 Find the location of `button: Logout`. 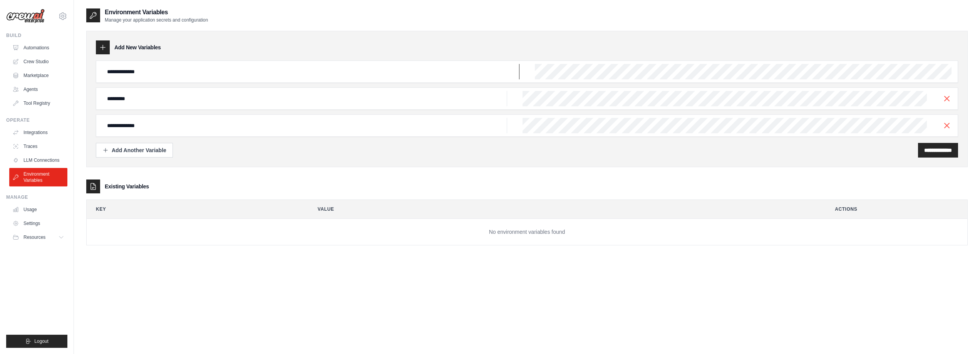

button: Logout is located at coordinates (37, 341).